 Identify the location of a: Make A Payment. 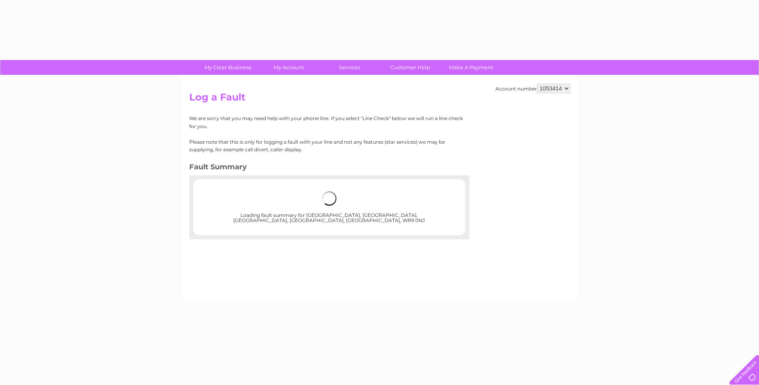
(471, 67).